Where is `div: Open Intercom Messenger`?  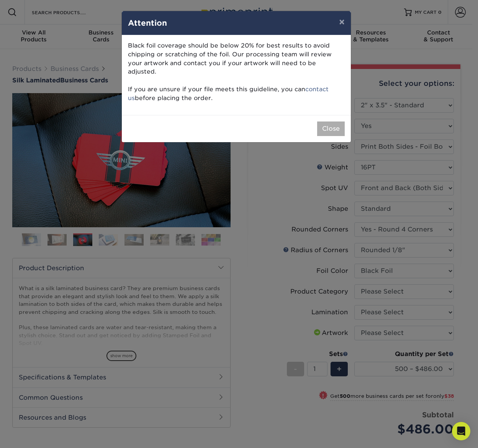 div: Open Intercom Messenger is located at coordinates (461, 431).